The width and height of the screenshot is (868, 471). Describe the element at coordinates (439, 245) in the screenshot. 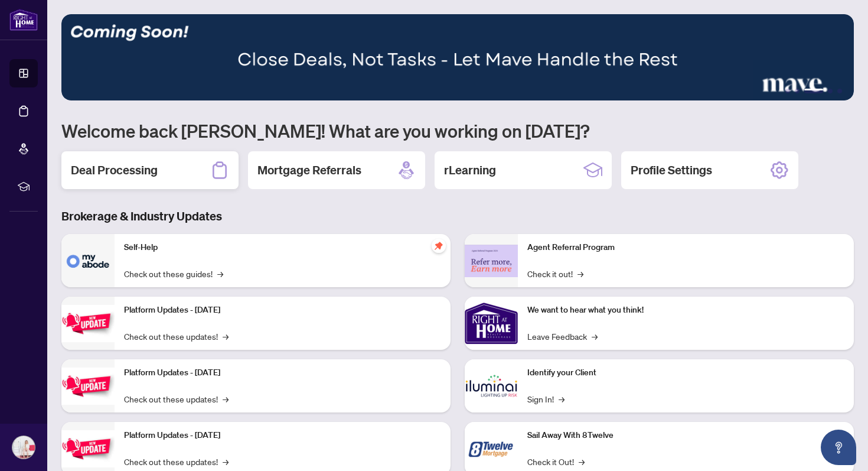

I see `span: pushpin` at that location.